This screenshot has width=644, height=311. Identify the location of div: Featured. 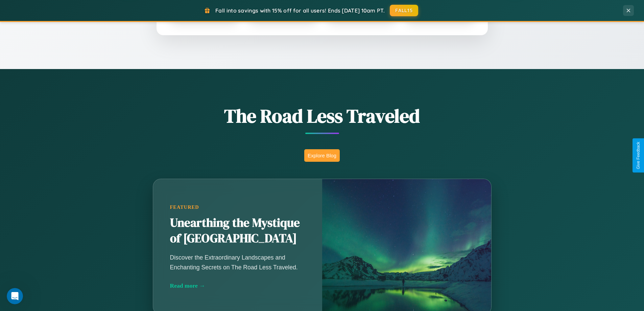
(238, 207).